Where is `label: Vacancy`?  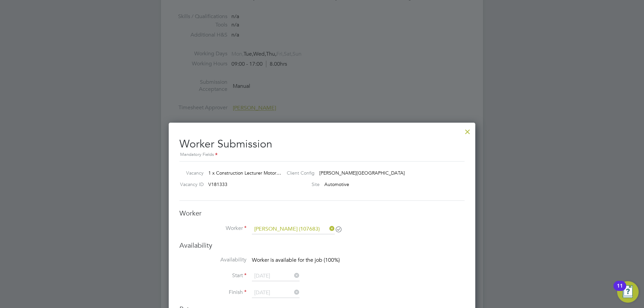 label: Vacancy is located at coordinates (190, 173).